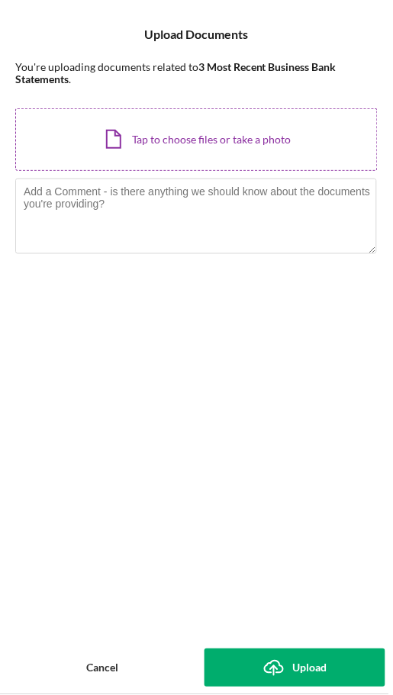 The width and height of the screenshot is (393, 695). Describe the element at coordinates (310, 668) in the screenshot. I see `div: Upload` at that location.